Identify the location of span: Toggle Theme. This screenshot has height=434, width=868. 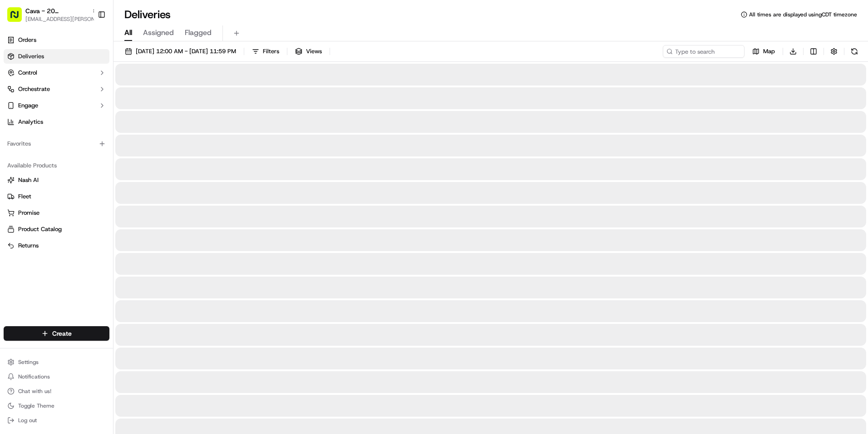
(36, 405).